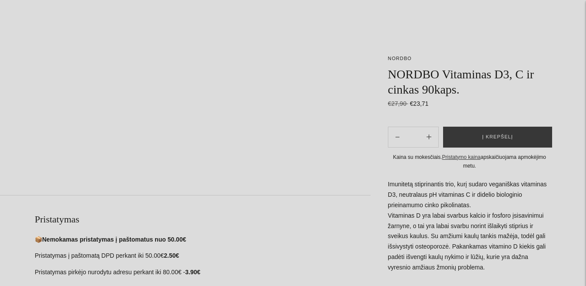 The height and width of the screenshot is (286, 586). Describe the element at coordinates (419, 103) in the screenshot. I see `span: €23,71` at that location.